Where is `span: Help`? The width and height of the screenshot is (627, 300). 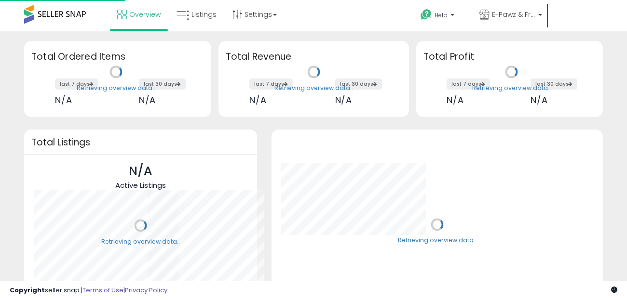 span: Help is located at coordinates (441, 15).